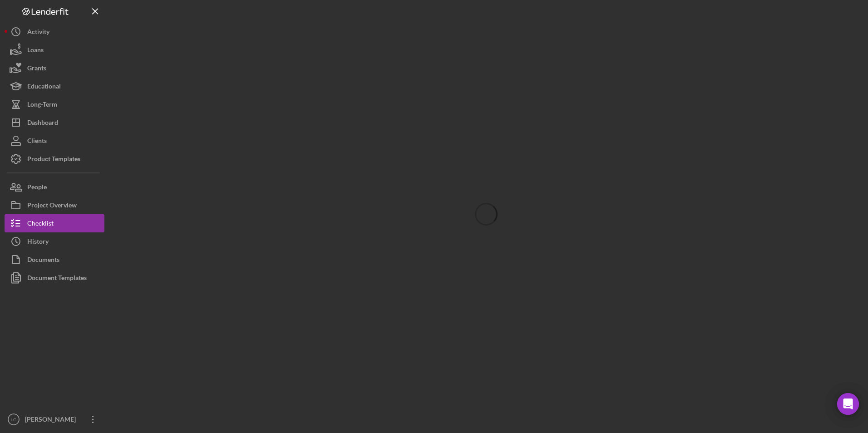  What do you see at coordinates (53, 160) in the screenshot?
I see `div: Product Templates` at bounding box center [53, 160].